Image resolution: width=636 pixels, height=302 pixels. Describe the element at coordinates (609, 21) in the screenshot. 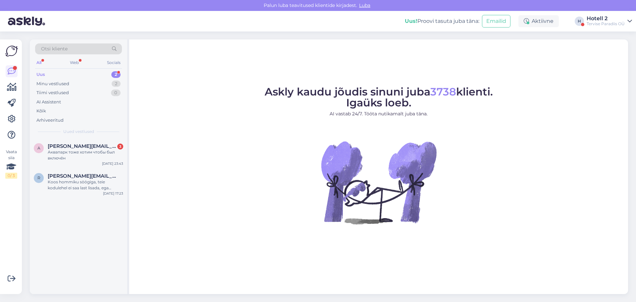

I see `a: Hotell 2Tervise Paradiis OÜ` at that location.